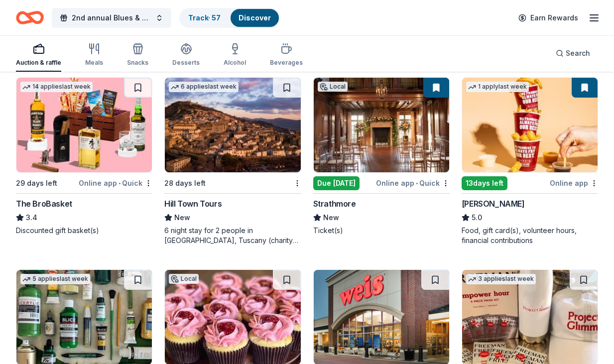 Image resolution: width=614 pixels, height=364 pixels. Describe the element at coordinates (233, 125) in the screenshot. I see `img: Image for Hill Town Tours` at that location.